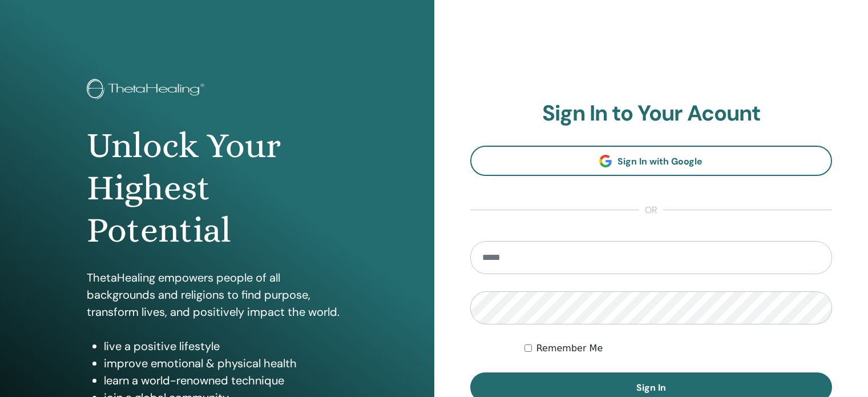  What do you see at coordinates (217, 188) in the screenshot?
I see `h1: Unlock Your Highest Potential` at bounding box center [217, 188].